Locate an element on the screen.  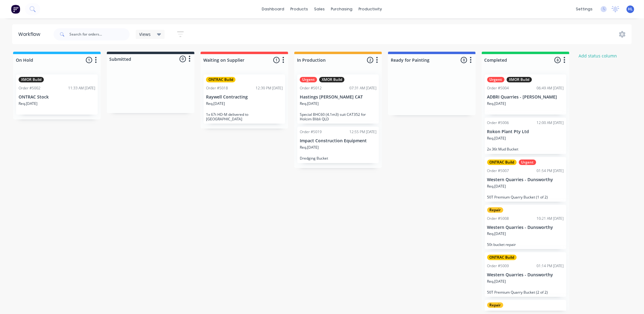
div: products is located at coordinates (300, 9).